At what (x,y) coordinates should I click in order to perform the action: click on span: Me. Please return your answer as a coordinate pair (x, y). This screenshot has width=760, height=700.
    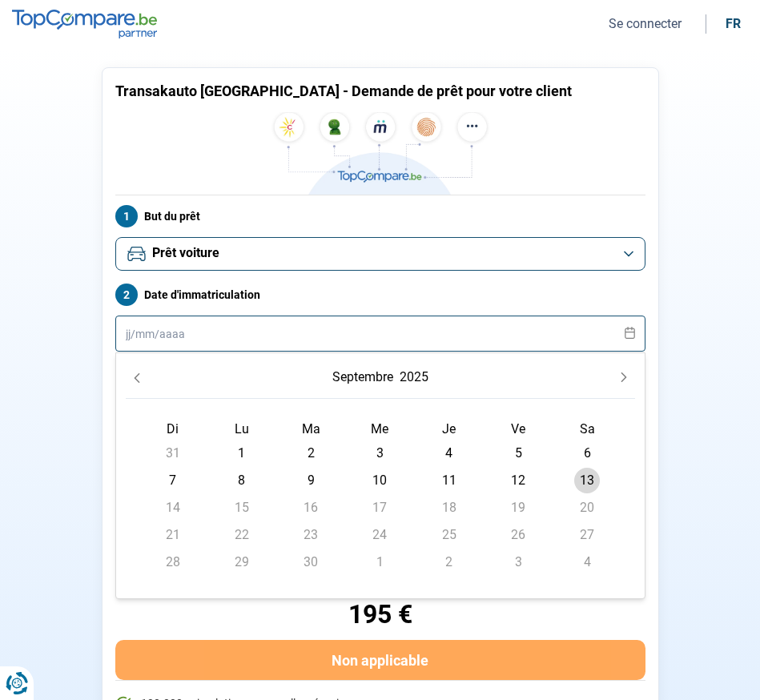
    Looking at the image, I should click on (379, 428).